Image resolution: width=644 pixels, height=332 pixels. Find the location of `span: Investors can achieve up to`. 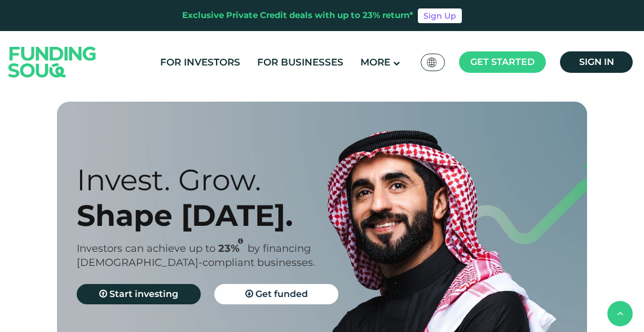

span: Investors can achieve up to is located at coordinates (146, 248).